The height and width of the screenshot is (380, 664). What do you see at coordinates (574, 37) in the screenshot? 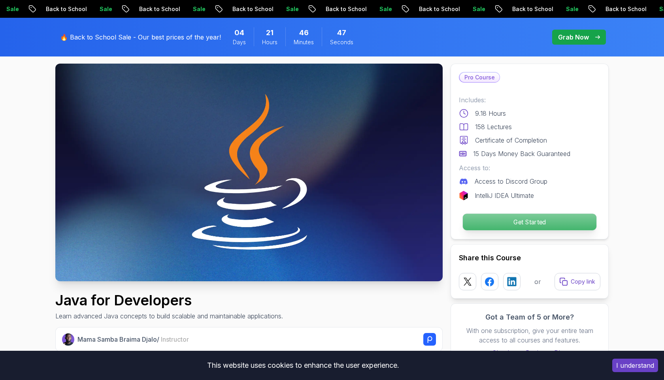
I see `p: Grab Now` at bounding box center [574, 37].